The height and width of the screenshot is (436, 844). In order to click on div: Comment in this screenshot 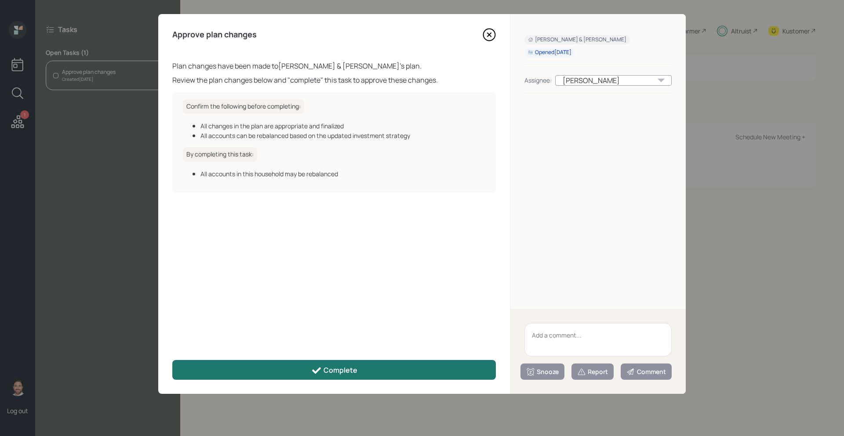, I will do `click(646, 372)`.